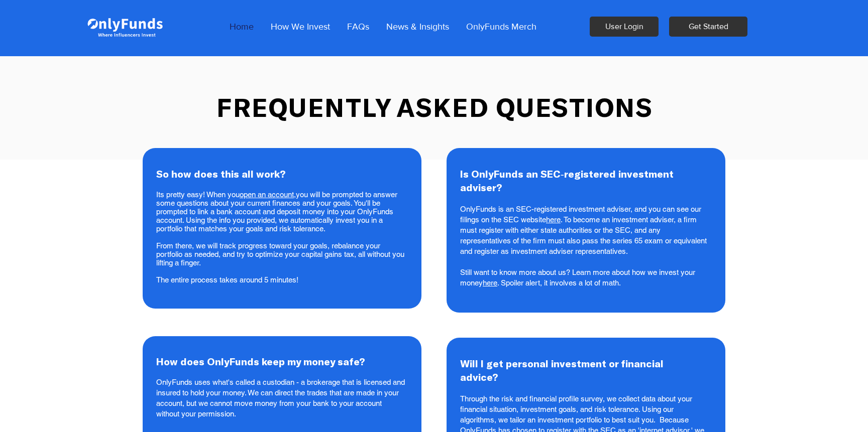  I want to click on a: Home, so click(242, 26).